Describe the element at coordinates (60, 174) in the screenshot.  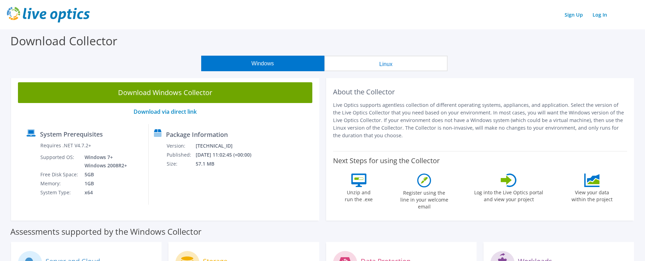
I see `td: Free Disk Space:` at that location.